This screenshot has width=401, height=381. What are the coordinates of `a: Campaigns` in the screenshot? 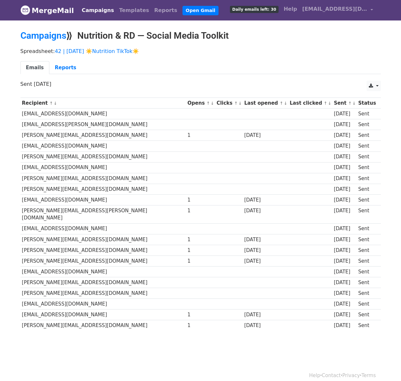 It's located at (43, 35).